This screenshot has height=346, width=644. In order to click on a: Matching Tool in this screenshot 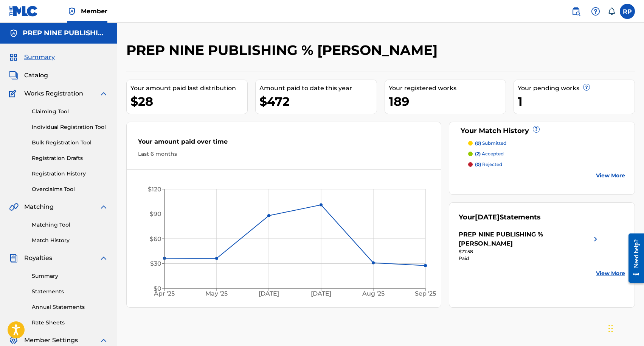, I will do `click(70, 225)`.